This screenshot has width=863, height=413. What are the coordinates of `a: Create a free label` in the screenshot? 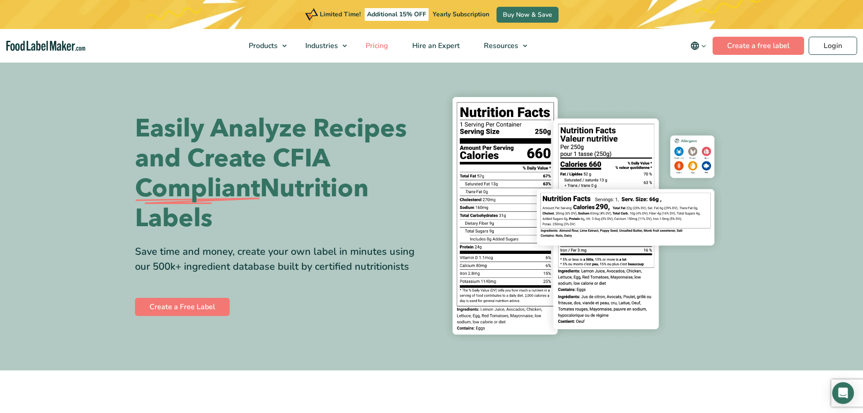 It's located at (758, 46).